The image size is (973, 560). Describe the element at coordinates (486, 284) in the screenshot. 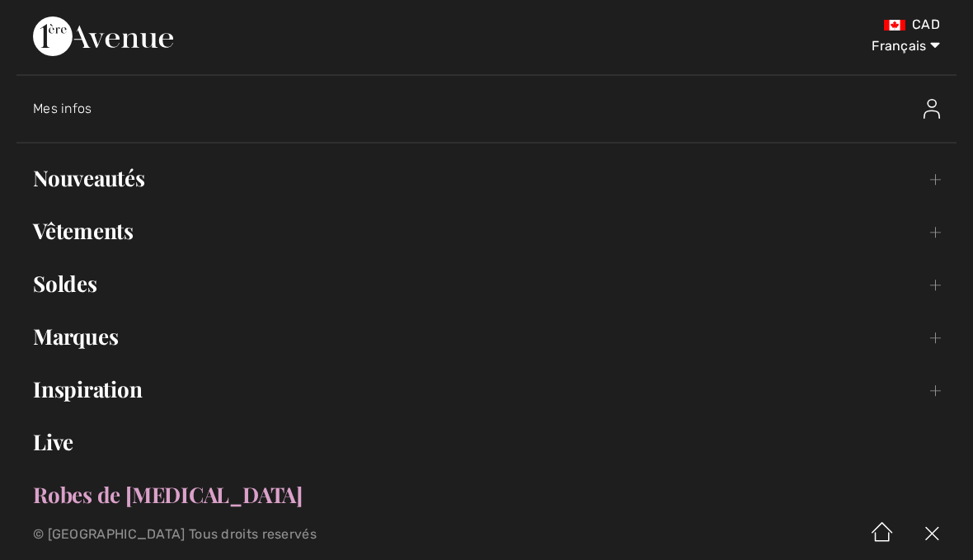

I see `a: Soldes` at that location.